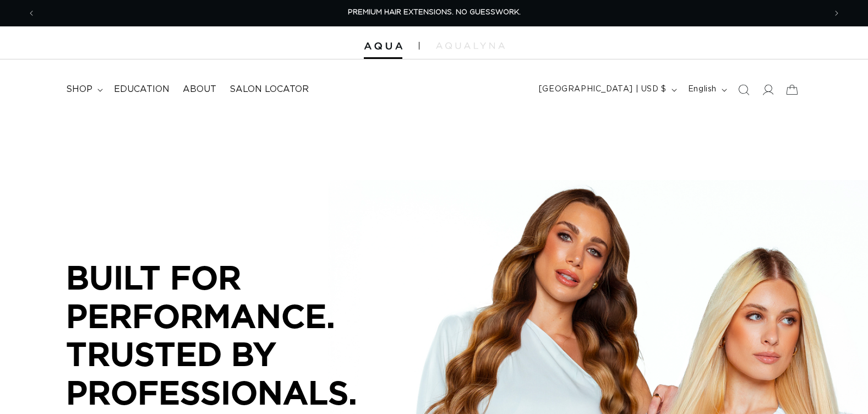 The width and height of the screenshot is (868, 414). What do you see at coordinates (231, 335) in the screenshot?
I see `p: BUILT FOR PERFORMANCE. TRUSTED BY PROFESSIONALS.` at bounding box center [231, 335].